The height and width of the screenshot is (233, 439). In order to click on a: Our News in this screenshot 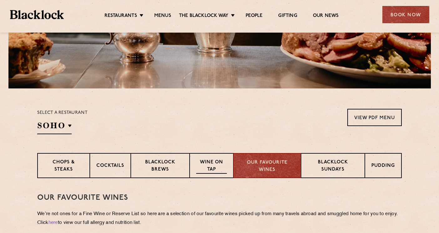, I will do `click(326, 16)`.